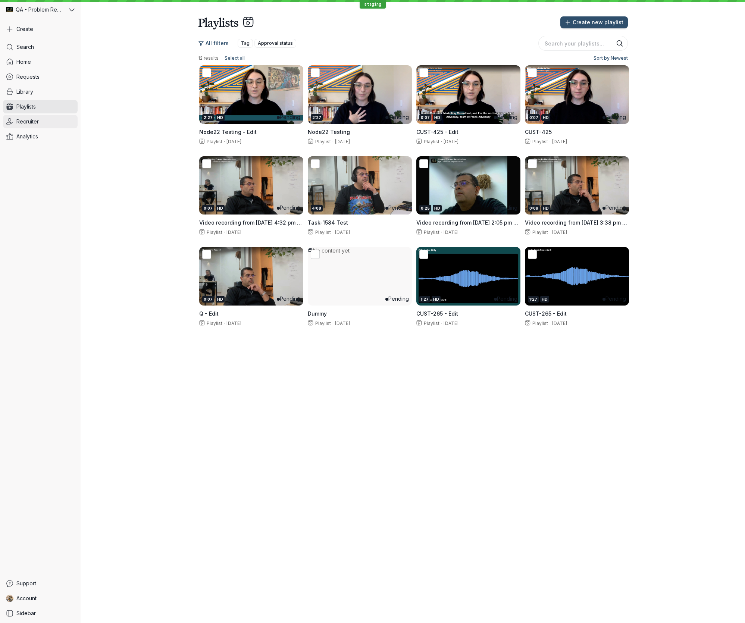 Image resolution: width=745 pixels, height=623 pixels. Describe the element at coordinates (40, 77) in the screenshot. I see `a: Requests` at that location.